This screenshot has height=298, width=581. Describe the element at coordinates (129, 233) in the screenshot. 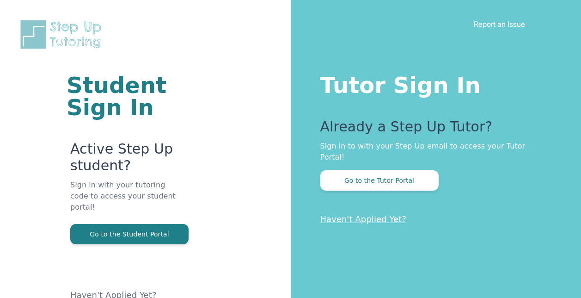

I see `a: Go to the Student Portal` at that location.